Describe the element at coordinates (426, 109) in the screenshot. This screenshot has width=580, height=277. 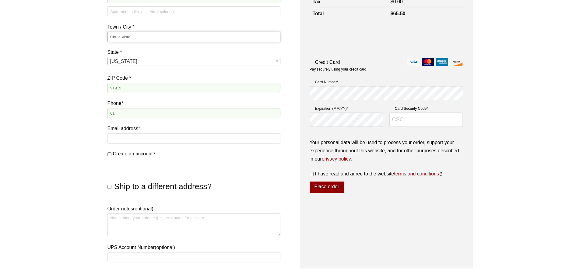
I see `label: Card Security Code` at that location.